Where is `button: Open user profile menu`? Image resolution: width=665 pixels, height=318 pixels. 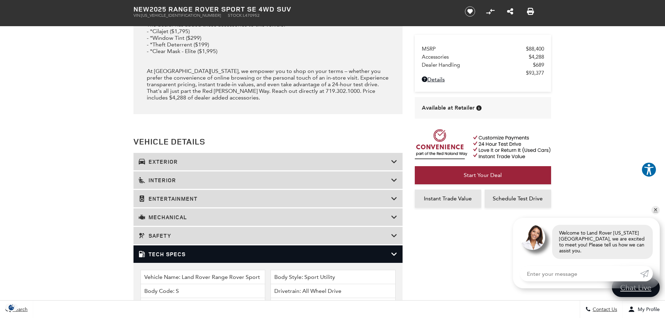 button: Open user profile menu is located at coordinates (644, 310).